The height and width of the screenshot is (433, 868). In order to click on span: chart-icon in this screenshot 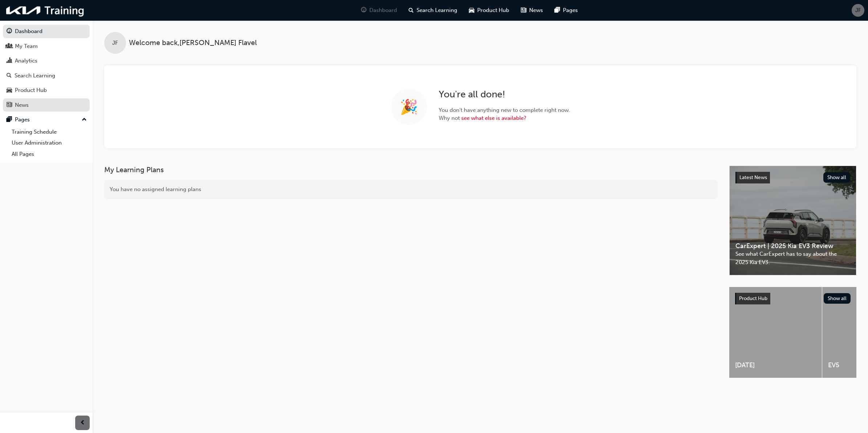, I will do `click(9, 61)`.